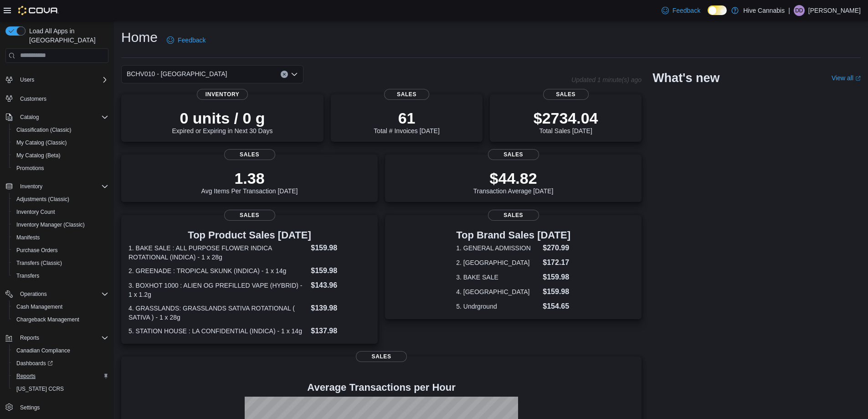  I want to click on button: My Catalog (Classic), so click(61, 143).